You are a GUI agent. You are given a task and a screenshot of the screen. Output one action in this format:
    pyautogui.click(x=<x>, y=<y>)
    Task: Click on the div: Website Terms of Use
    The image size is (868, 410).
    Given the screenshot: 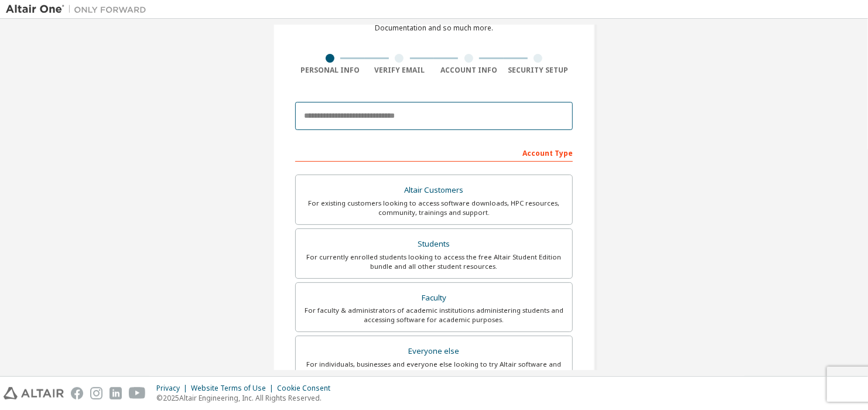 What is the action you would take?
    pyautogui.click(x=234, y=388)
    